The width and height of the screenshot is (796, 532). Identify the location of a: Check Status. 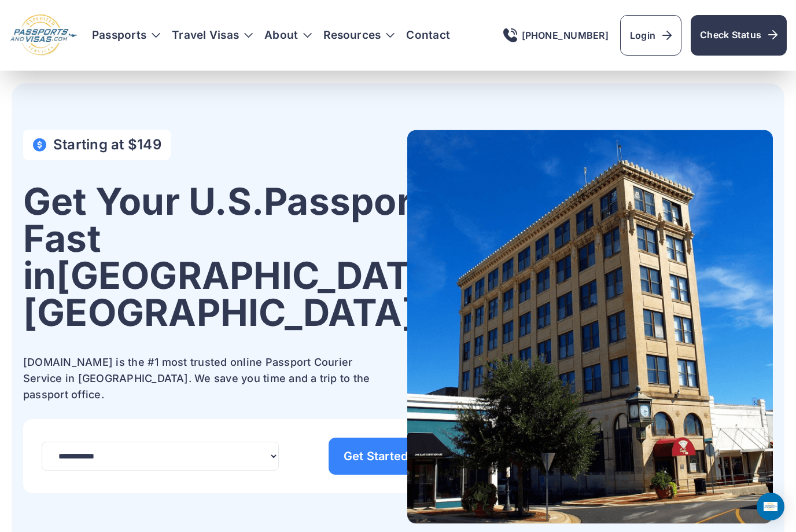
(739, 35).